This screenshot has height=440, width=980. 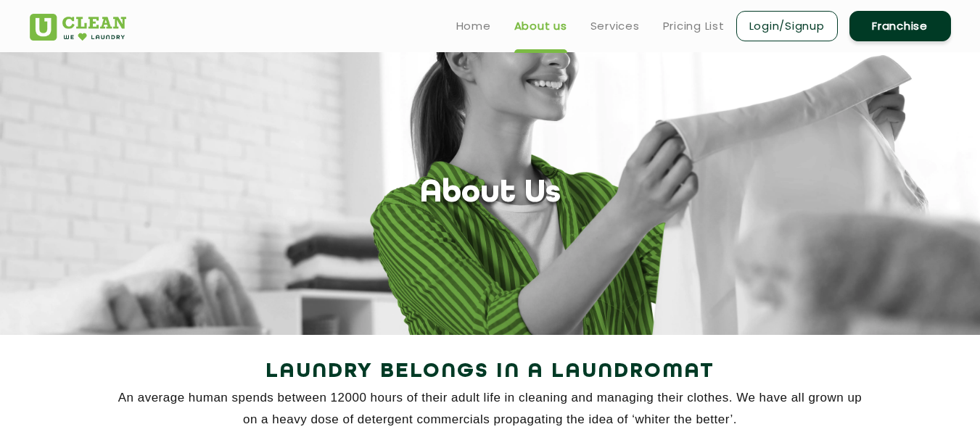 What do you see at coordinates (787, 26) in the screenshot?
I see `a: Login/Signup` at bounding box center [787, 26].